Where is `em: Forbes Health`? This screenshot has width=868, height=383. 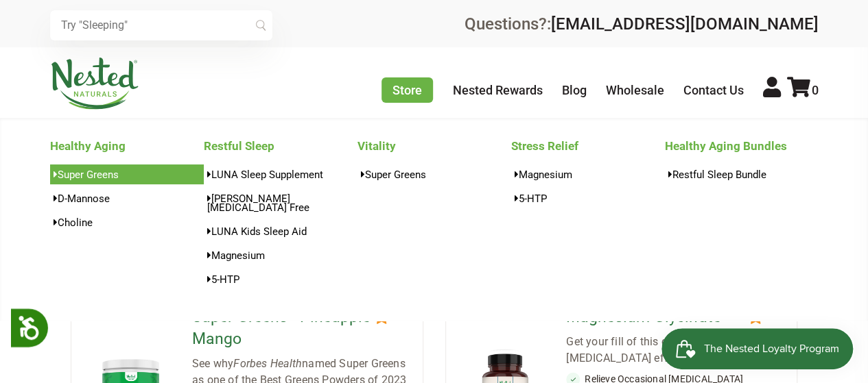 em: Forbes Health is located at coordinates (268, 364).